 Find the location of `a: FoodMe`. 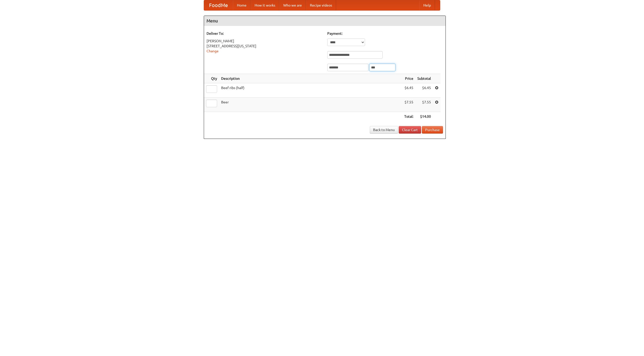

a: FoodMe is located at coordinates (218, 5).